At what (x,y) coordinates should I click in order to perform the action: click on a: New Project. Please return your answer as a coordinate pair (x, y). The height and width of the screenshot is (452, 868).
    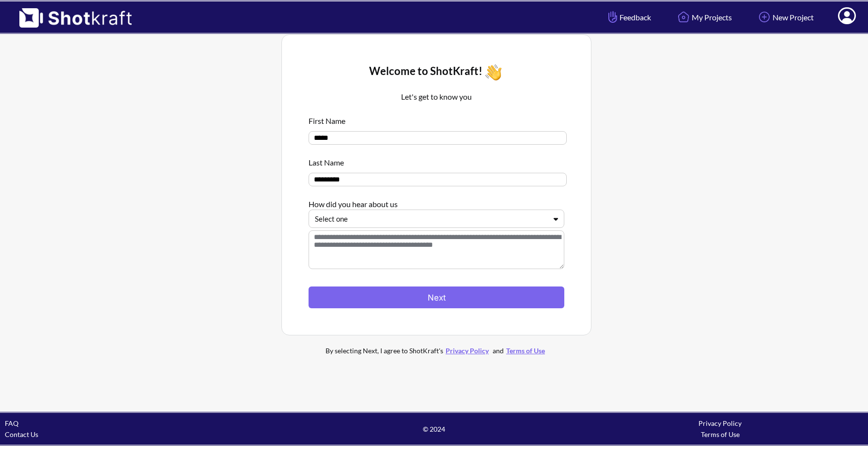
    Looking at the image, I should click on (784, 17).